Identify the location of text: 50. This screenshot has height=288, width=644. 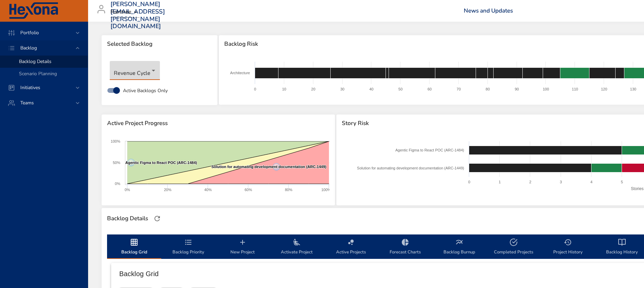
(400, 89).